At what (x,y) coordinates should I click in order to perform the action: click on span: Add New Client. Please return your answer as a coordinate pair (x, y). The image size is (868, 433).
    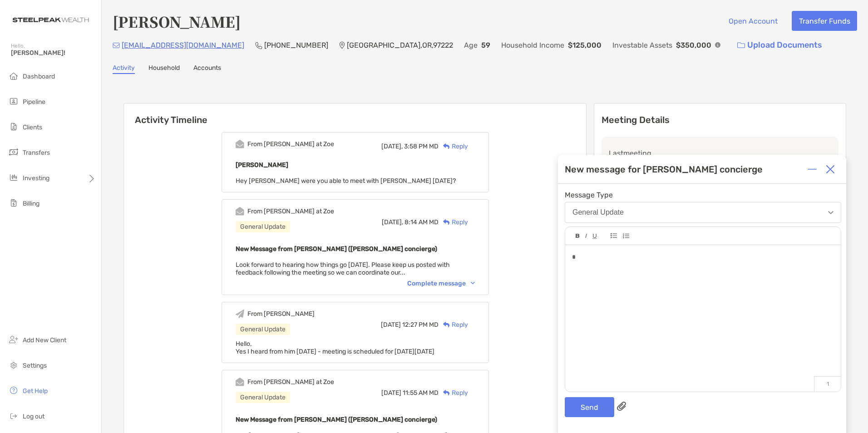
    Looking at the image, I should click on (45, 340).